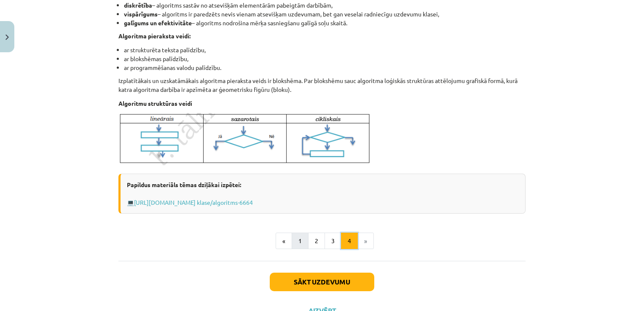 This screenshot has width=644, height=311. I want to click on strong: Algoritmu struktūras veidi, so click(155, 104).